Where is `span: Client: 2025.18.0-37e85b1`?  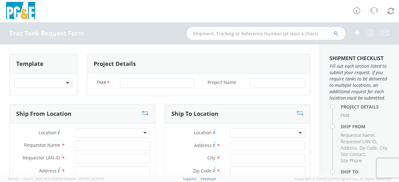 span: Client: 2025.18.0-37e85b1 is located at coordinates (64, 178).